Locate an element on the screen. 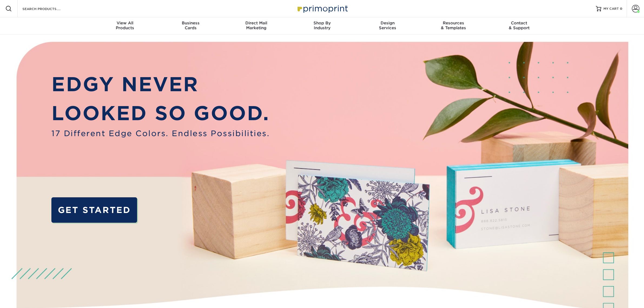  span: Business is located at coordinates (191, 23).